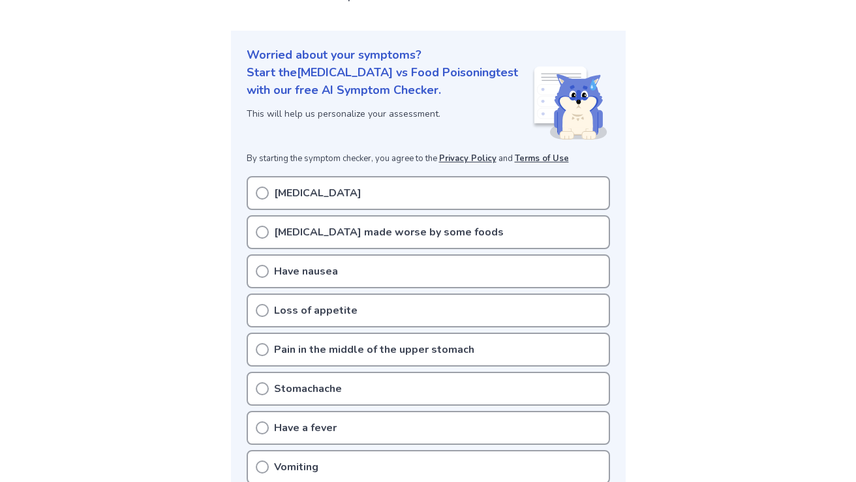 Image resolution: width=856 pixels, height=482 pixels. What do you see at coordinates (308, 389) in the screenshot?
I see `p: Stomachache` at bounding box center [308, 389].